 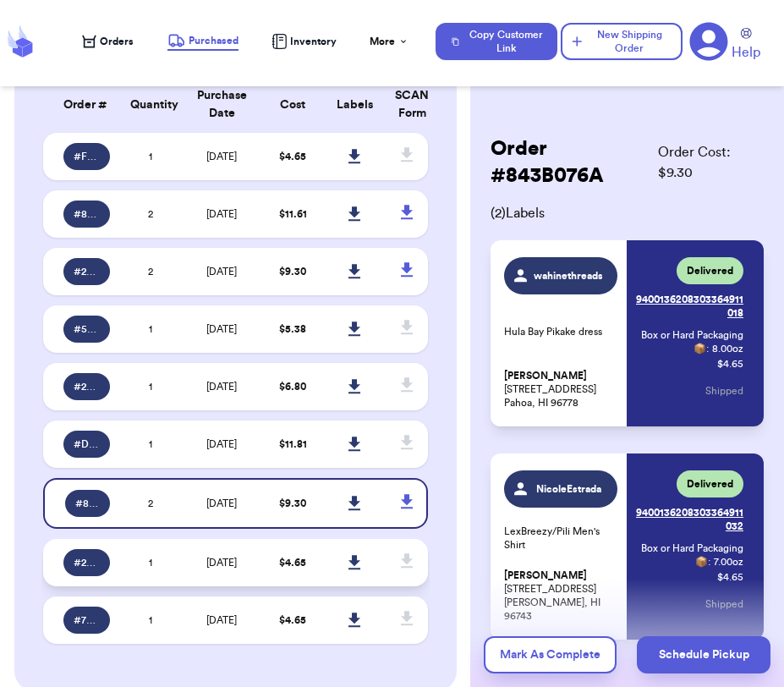 What do you see at coordinates (746, 53) in the screenshot?
I see `span: Help` at bounding box center [746, 53].